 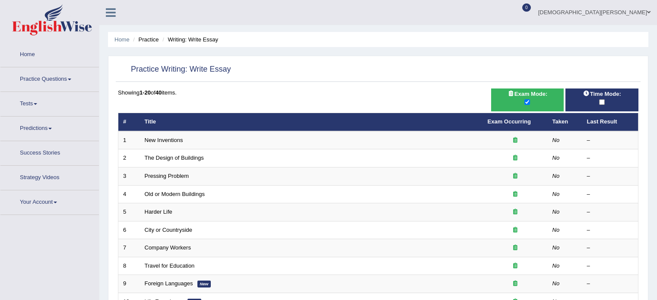 What do you see at coordinates (168, 230) in the screenshot?
I see `a: City or Countryside` at bounding box center [168, 230].